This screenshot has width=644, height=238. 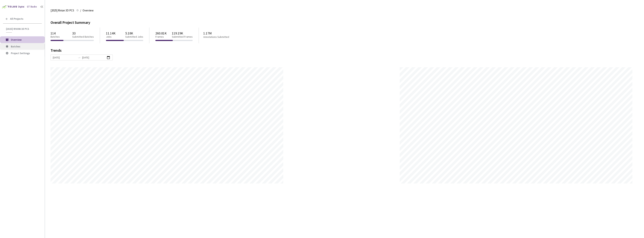 I want to click on div: Overall Project Summary, so click(x=344, y=22).